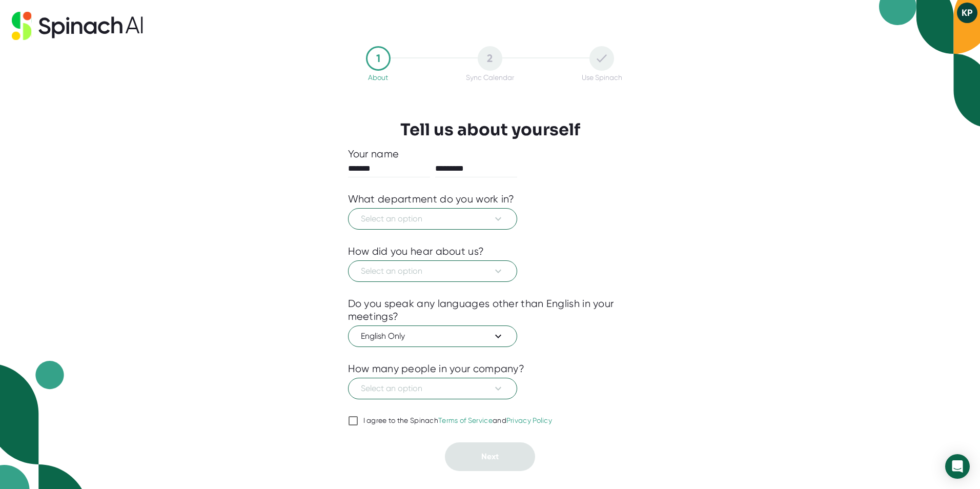 The width and height of the screenshot is (980, 489). I want to click on div: 1, so click(378, 59).